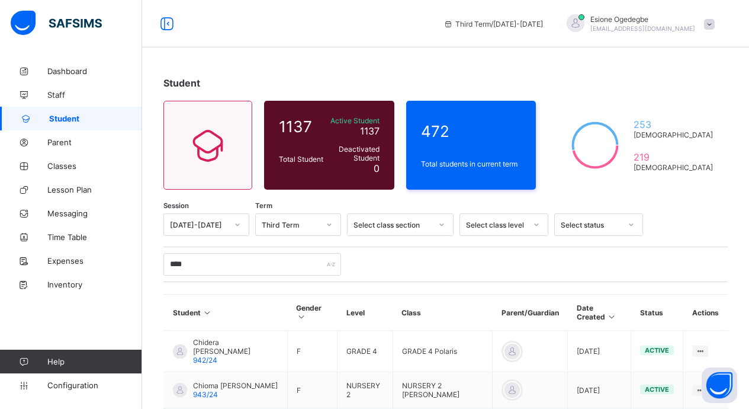 The image size is (749, 409). I want to click on span: Messaging, so click(95, 213).